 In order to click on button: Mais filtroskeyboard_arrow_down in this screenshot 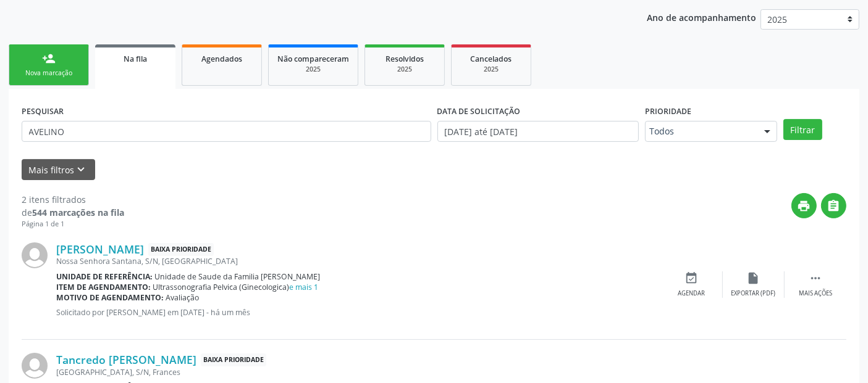, I will do `click(58, 170)`.